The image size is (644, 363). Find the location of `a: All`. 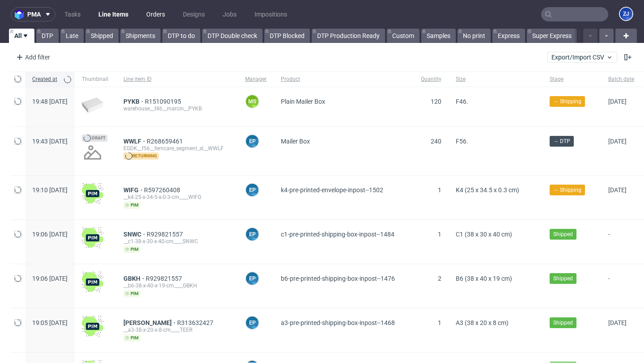

a: All is located at coordinates (21, 36).